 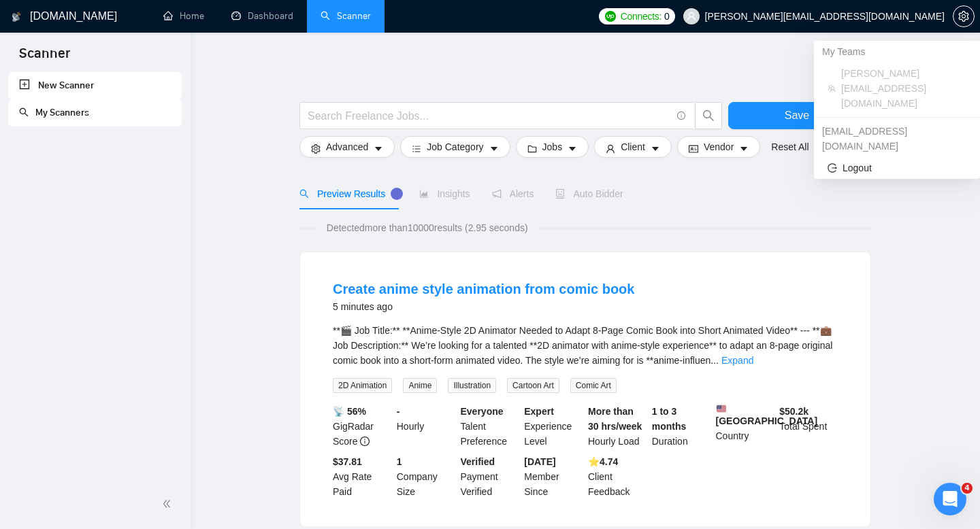 I want to click on span: double-left, so click(x=168, y=504).